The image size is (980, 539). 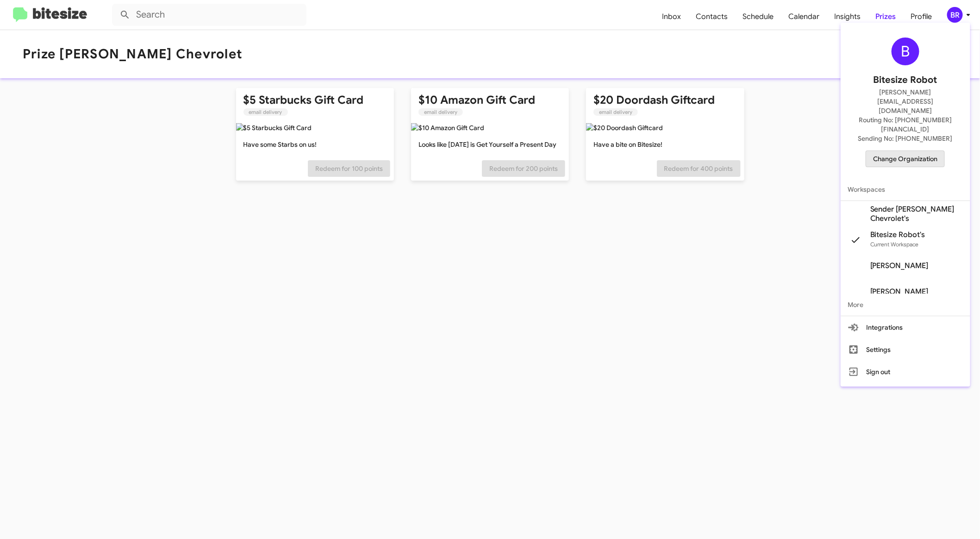 I want to click on div: B, so click(x=905, y=51).